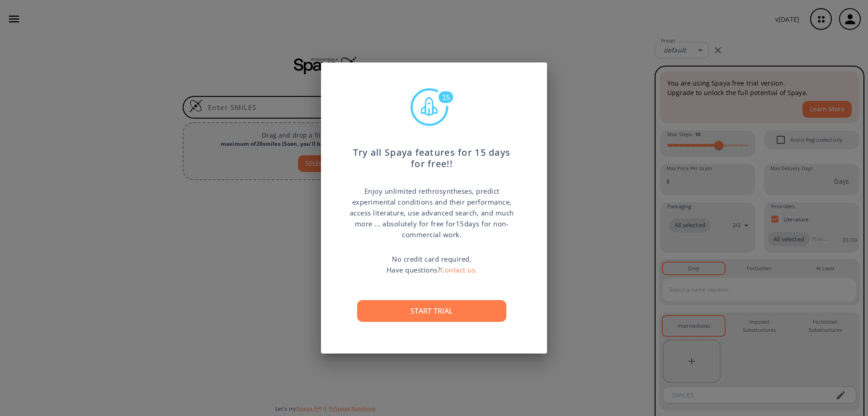 The image size is (868, 416). What do you see at coordinates (446, 97) in the screenshot?
I see `text: 15` at bounding box center [446, 97].